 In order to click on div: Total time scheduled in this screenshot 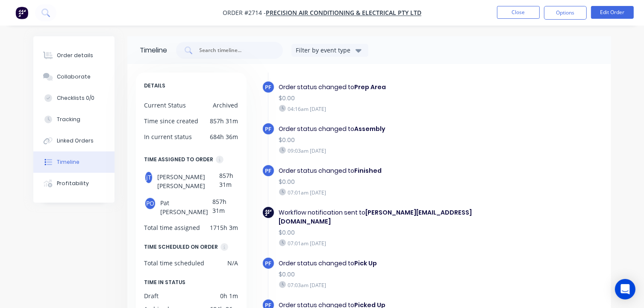, I will do `click(174, 263)`.